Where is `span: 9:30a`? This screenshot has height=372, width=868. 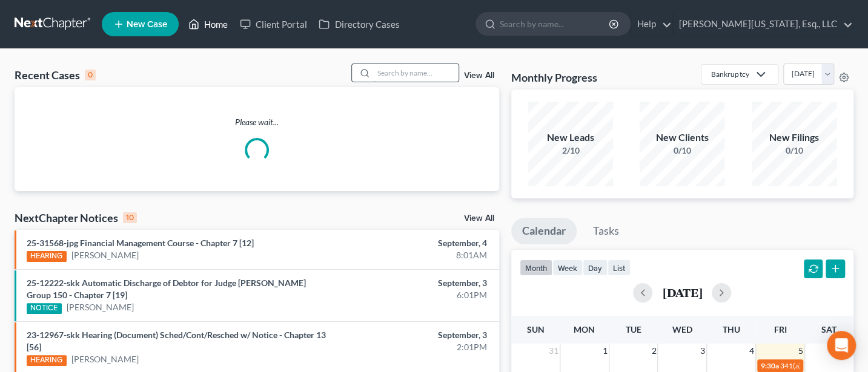
span: 9:30a is located at coordinates (769, 365).